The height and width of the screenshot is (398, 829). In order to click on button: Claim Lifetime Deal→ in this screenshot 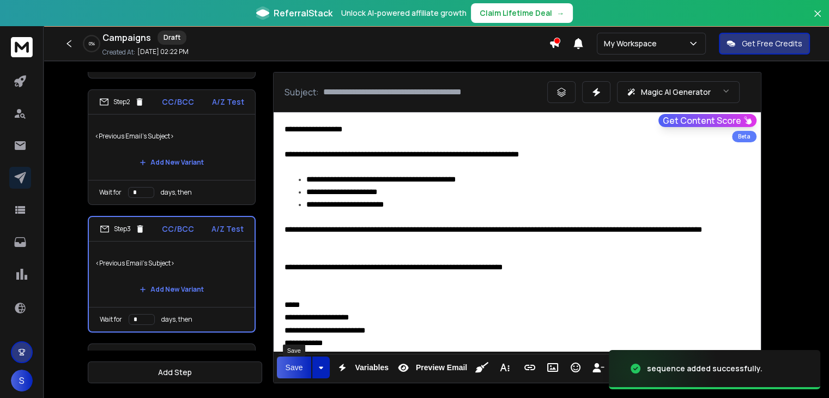, I will do `click(521, 13)`.